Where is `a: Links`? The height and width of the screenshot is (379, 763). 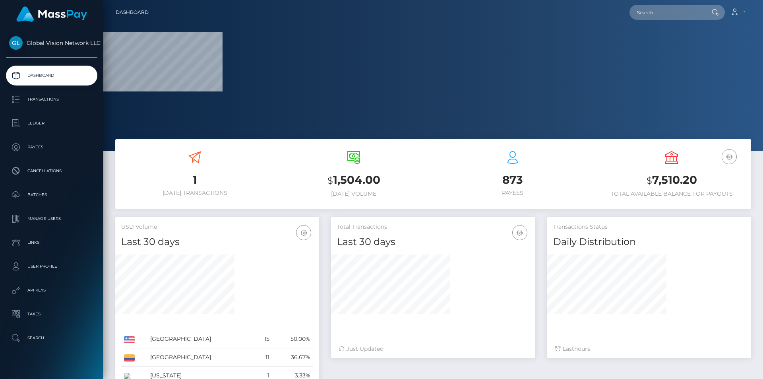
a: Links is located at coordinates (52, 242).